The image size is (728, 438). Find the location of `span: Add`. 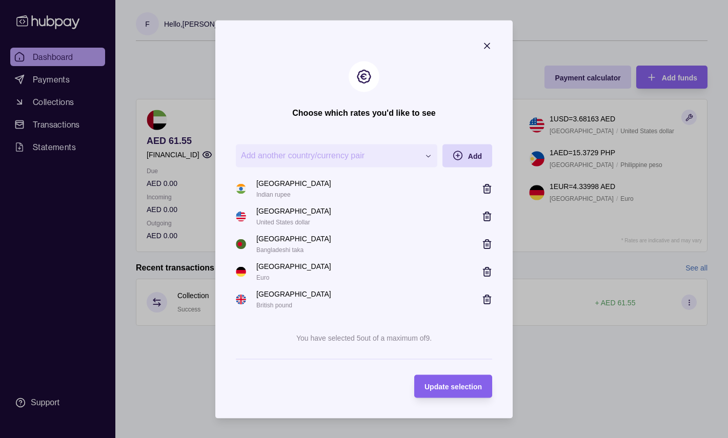

span: Add is located at coordinates (474, 156).